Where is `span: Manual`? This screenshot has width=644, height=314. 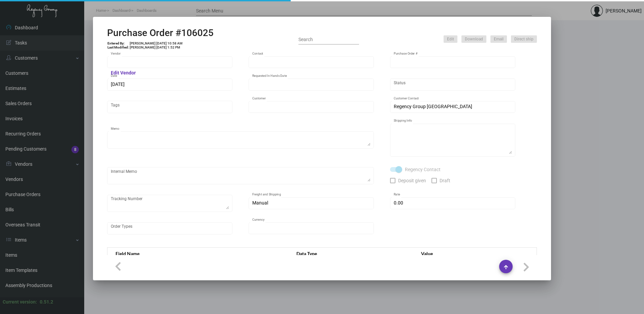 span: Manual is located at coordinates (260, 203).